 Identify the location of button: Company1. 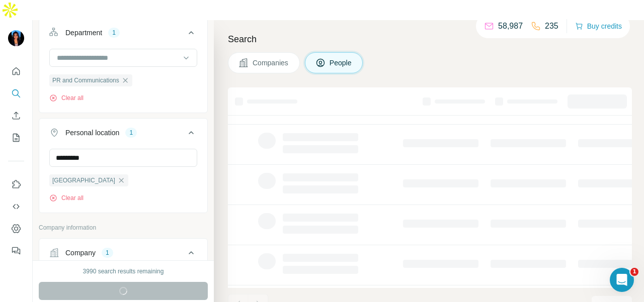
(123, 255).